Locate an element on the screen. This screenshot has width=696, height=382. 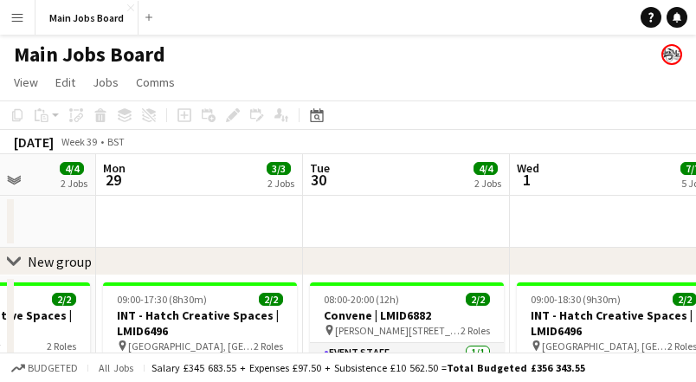
a: Edit is located at coordinates (65, 82).